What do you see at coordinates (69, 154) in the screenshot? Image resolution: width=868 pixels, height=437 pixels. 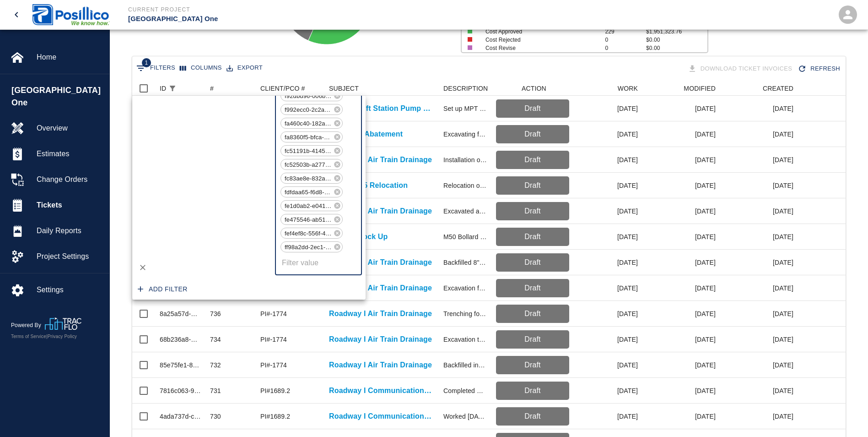 I see `span: Estimates` at bounding box center [69, 154].